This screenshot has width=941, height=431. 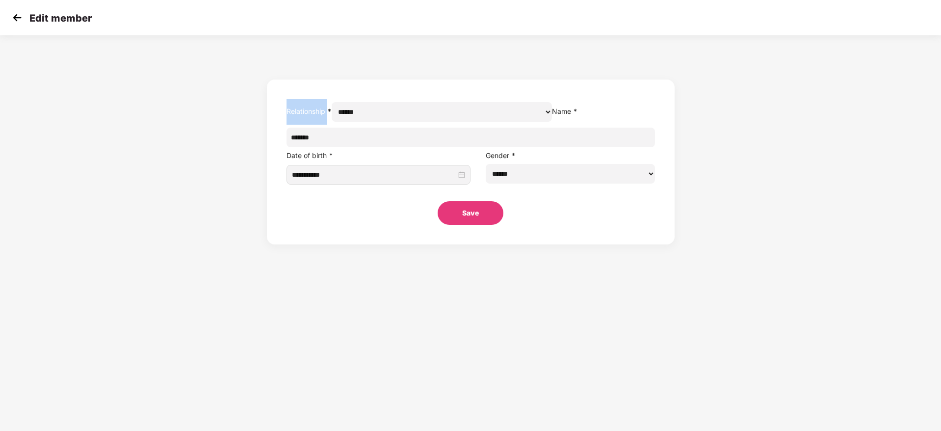 I want to click on label: Relationship *, so click(x=309, y=111).